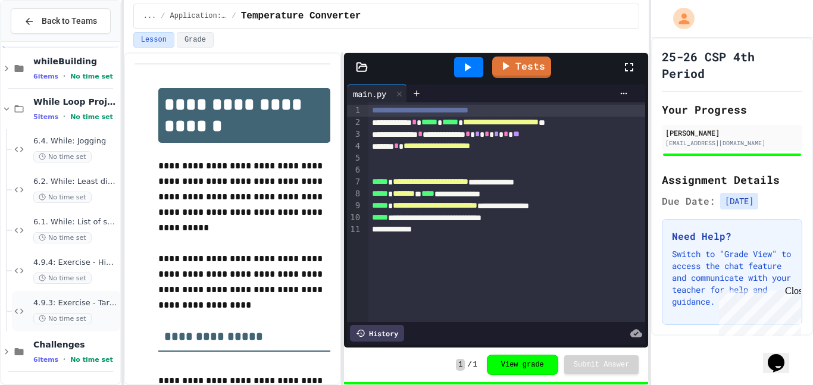 Image resolution: width=813 pixels, height=385 pixels. I want to click on div: 6, so click(354, 170).